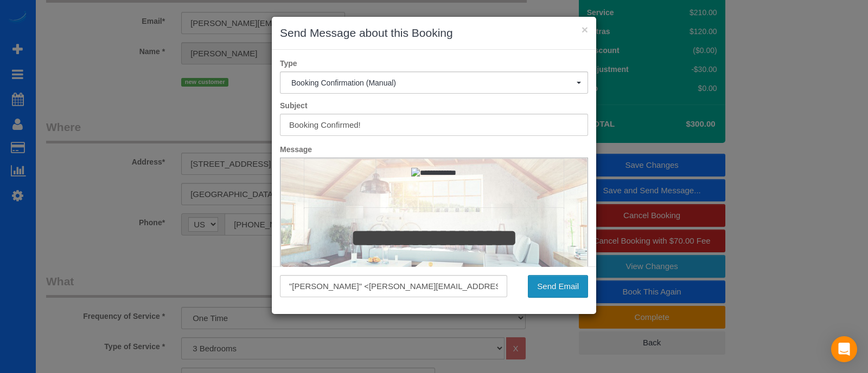 The height and width of the screenshot is (373, 868). I want to click on button: Booking Confirmation (Manual), so click(434, 82).